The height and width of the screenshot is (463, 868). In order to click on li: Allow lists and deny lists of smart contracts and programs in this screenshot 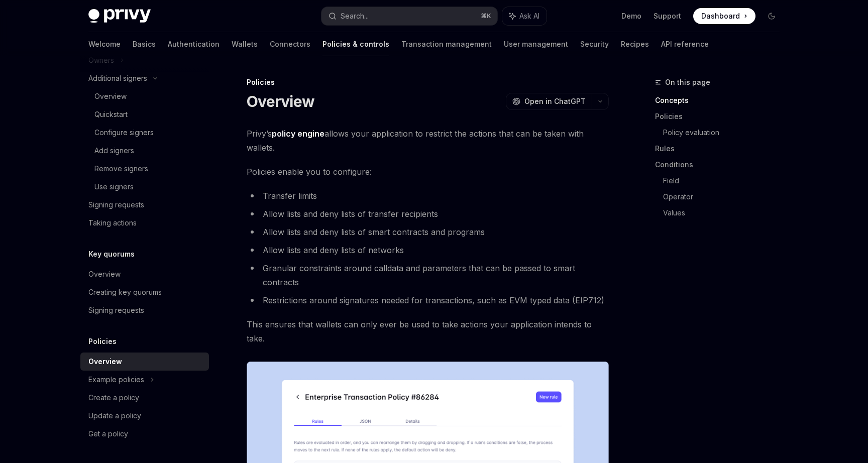, I will do `click(427, 232)`.